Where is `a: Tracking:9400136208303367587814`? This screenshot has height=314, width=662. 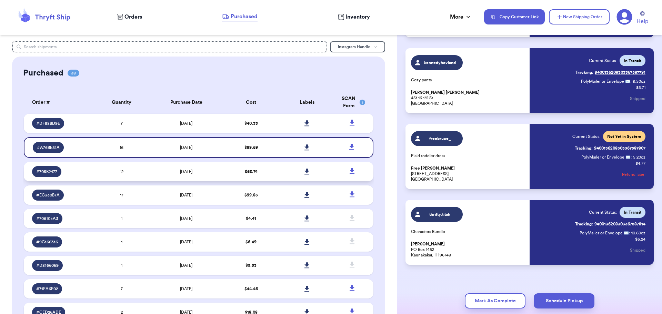 a: Tracking:9400136208303367587814 is located at coordinates (611, 224).